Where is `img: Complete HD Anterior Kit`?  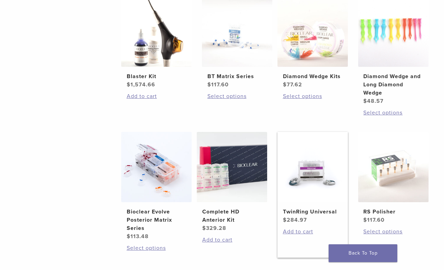
img: Complete HD Anterior Kit is located at coordinates (232, 167).